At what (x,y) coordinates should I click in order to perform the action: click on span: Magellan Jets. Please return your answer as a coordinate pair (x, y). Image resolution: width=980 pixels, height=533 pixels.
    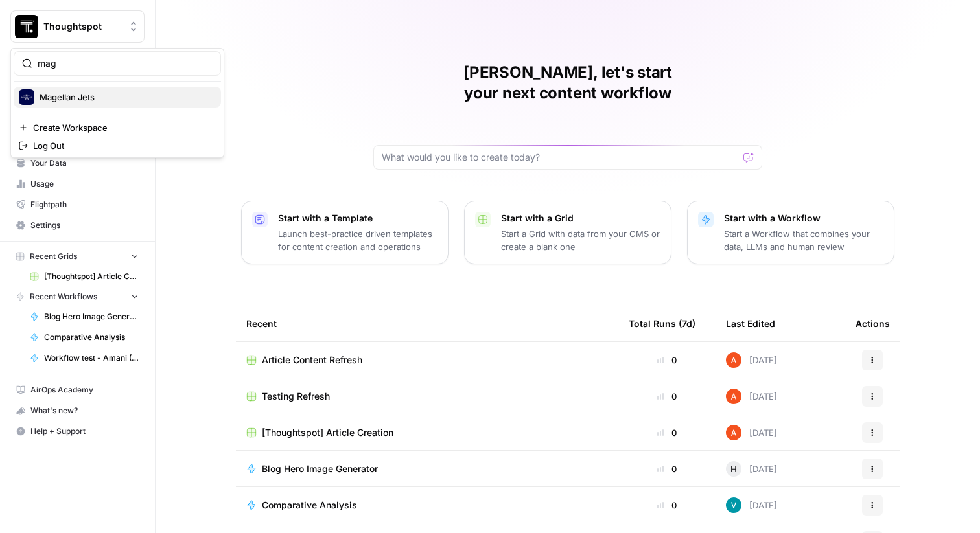
    Looking at the image, I should click on (125, 98).